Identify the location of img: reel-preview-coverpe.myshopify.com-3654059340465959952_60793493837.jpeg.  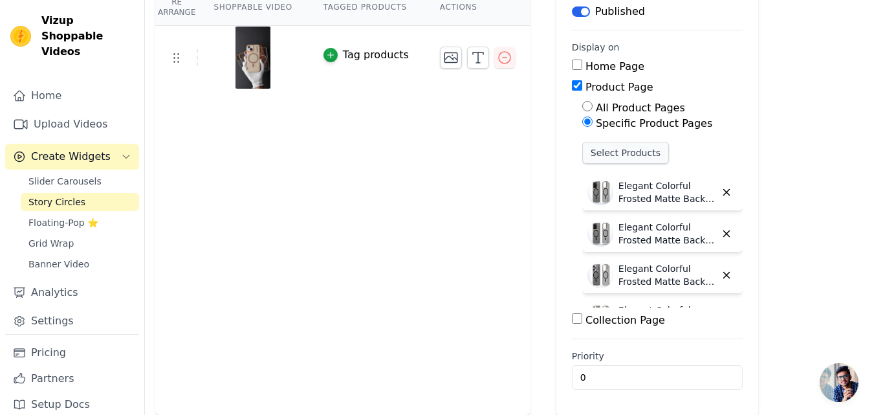
(253, 58).